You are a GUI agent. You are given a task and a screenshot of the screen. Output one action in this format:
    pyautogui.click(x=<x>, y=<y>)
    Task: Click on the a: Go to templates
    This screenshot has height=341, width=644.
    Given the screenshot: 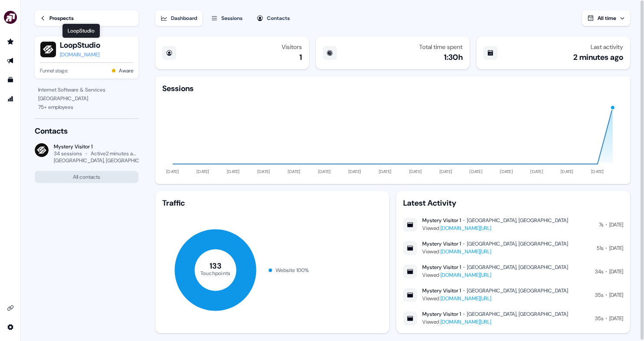 What is the action you would take?
    pyautogui.click(x=11, y=80)
    